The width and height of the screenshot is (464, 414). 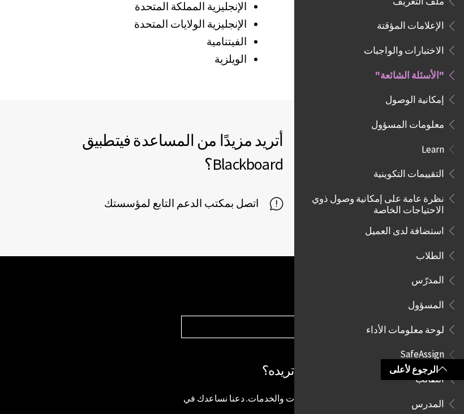 I want to click on span: الاختبارات والواجبات, so click(x=404, y=48).